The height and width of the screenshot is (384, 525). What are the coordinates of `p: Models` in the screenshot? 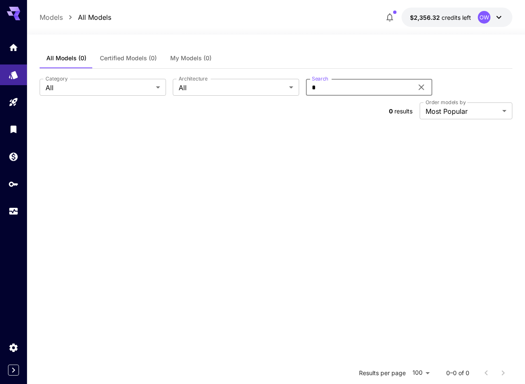 It's located at (51, 17).